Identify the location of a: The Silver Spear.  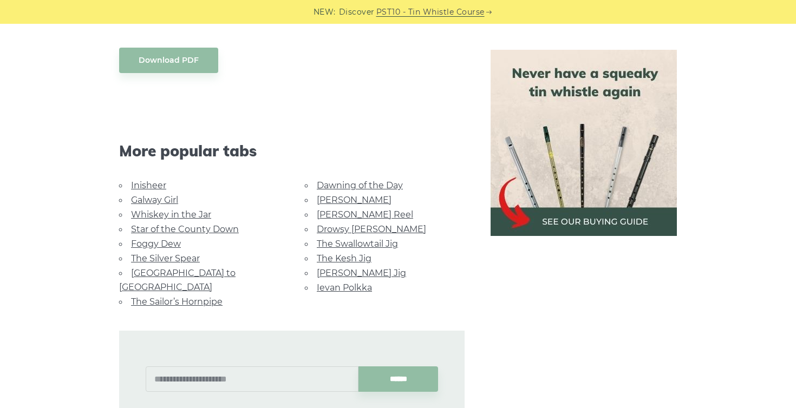
(165, 258).